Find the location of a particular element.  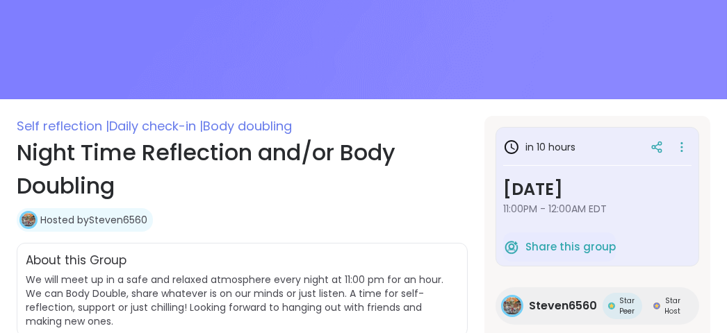

h3: in 10 hours is located at coordinates (539, 147).